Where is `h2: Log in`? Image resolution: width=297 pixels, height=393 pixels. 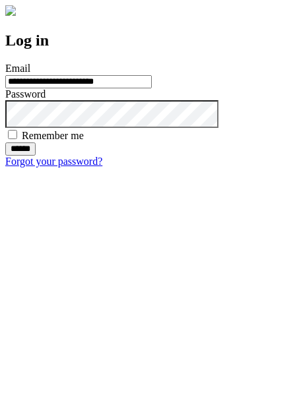 h2: Log in is located at coordinates (148, 40).